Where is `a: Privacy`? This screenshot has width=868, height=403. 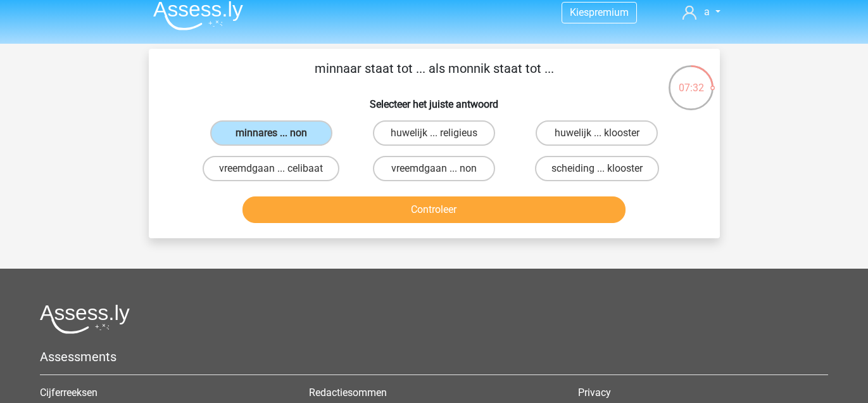 a: Privacy is located at coordinates (594, 392).